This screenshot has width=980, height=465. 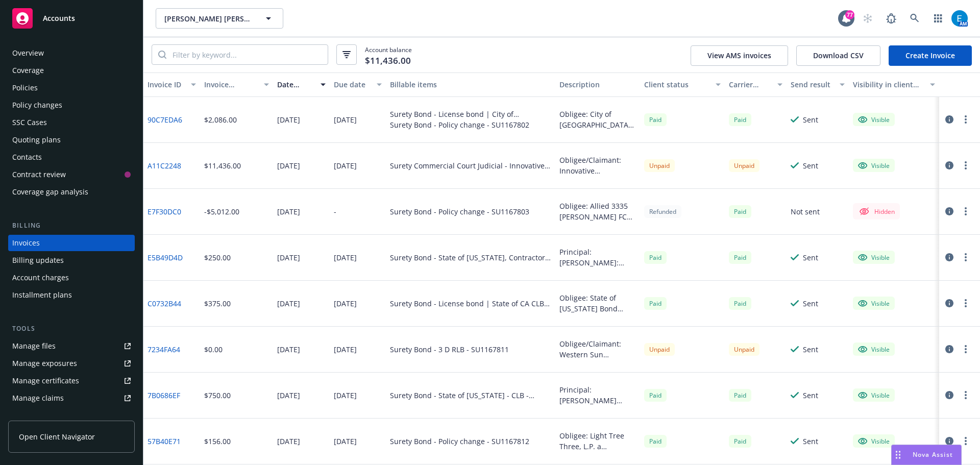 I want to click on a: Billing updates, so click(x=71, y=260).